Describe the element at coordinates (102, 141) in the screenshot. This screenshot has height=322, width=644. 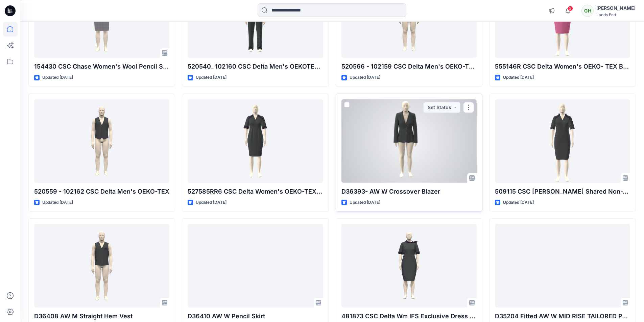
I see `a: 520559 - 102162 CSC Delta Men's OEKO-TEX` at that location.